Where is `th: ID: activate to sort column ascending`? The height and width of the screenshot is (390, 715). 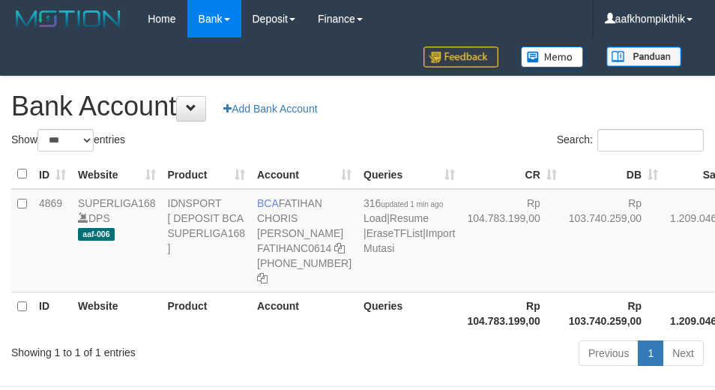 th: ID: activate to sort column ascending is located at coordinates (52, 174).